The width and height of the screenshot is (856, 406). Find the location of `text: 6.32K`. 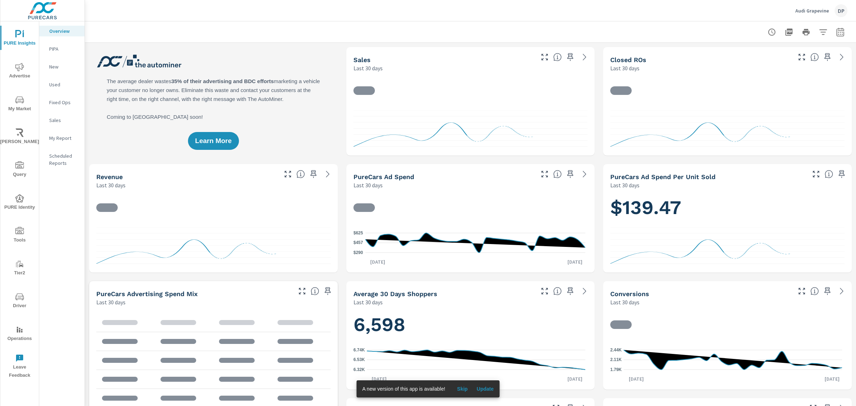

text: 6.32K is located at coordinates (359, 370).